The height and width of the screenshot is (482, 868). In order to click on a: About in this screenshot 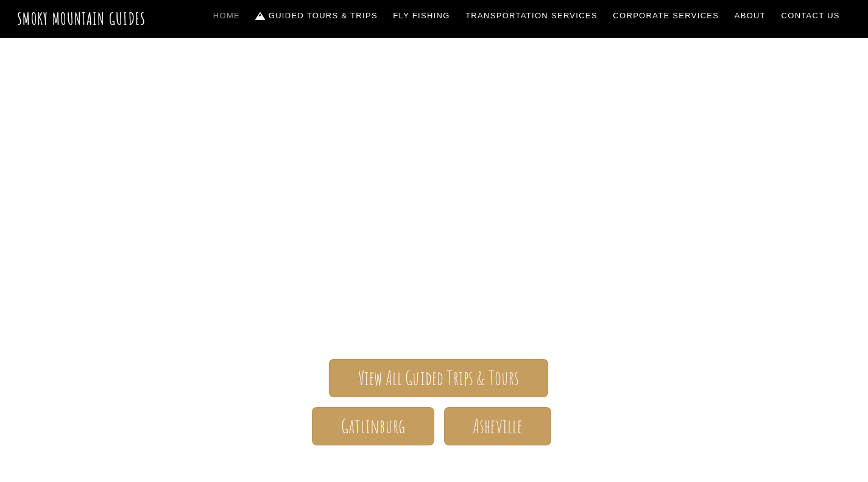, I will do `click(750, 16)`.